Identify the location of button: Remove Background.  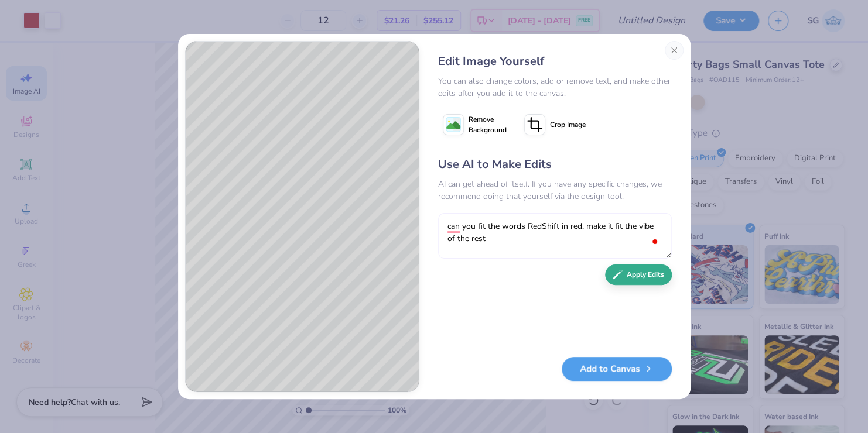
(474, 125).